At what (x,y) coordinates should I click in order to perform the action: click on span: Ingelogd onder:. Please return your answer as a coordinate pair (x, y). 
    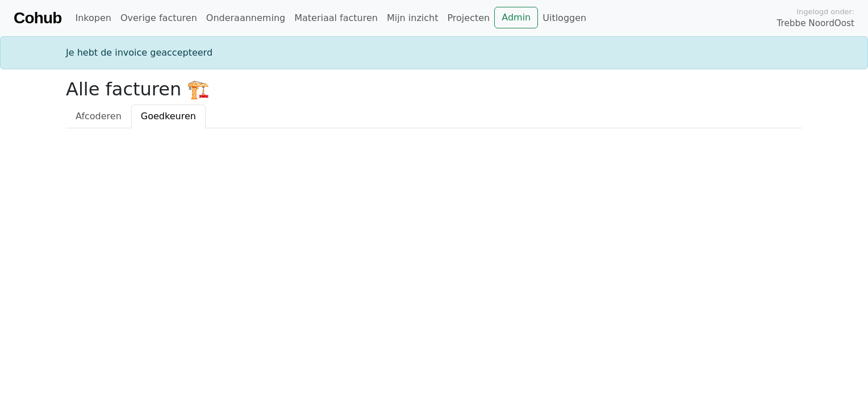
    Looking at the image, I should click on (825, 12).